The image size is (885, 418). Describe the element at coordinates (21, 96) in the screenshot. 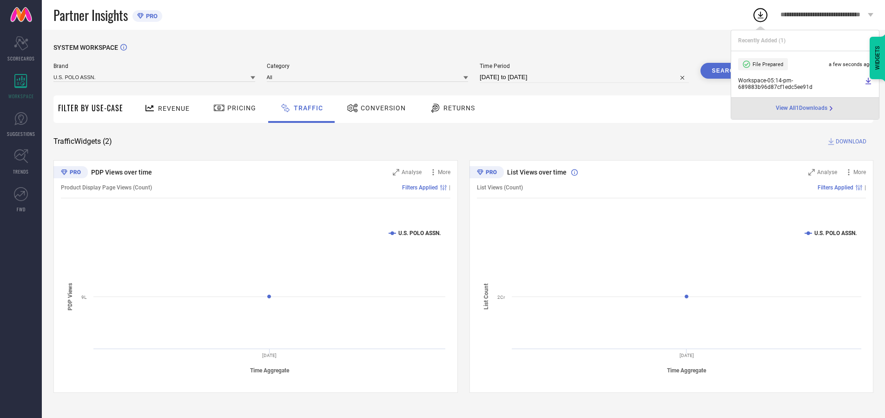

I see `span: WORKSPACE` at that location.